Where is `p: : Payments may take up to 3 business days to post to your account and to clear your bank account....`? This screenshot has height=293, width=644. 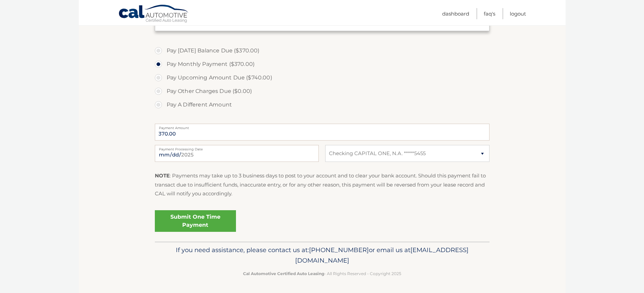
p: : Payments may take up to 3 business days to post to your account and to clear your bank account.... is located at coordinates (322, 184).